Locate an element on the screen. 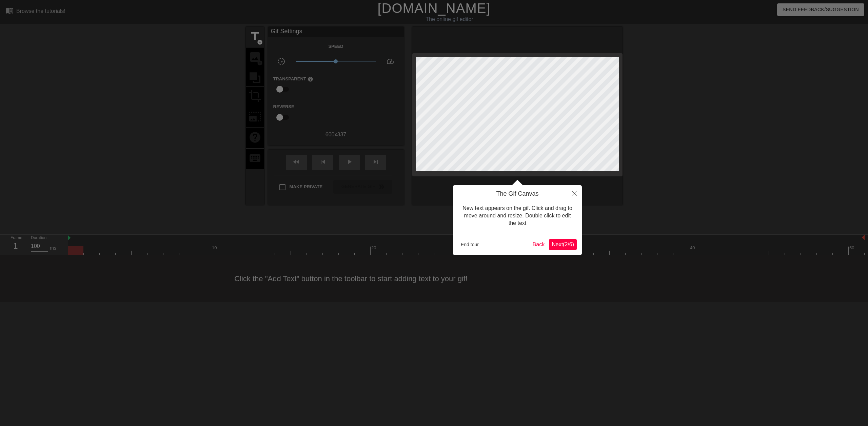 This screenshot has width=868, height=426. h4: The Gif Canvas is located at coordinates (518, 194).